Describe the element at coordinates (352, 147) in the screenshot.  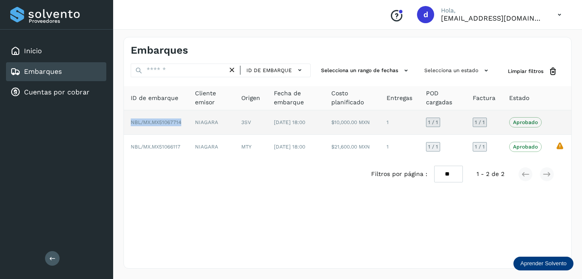
I see `td: $21,600.00 MXN` at that location.